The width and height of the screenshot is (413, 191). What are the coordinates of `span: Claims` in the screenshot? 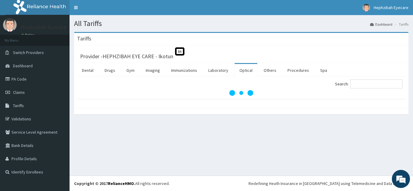 It's located at (19, 92).